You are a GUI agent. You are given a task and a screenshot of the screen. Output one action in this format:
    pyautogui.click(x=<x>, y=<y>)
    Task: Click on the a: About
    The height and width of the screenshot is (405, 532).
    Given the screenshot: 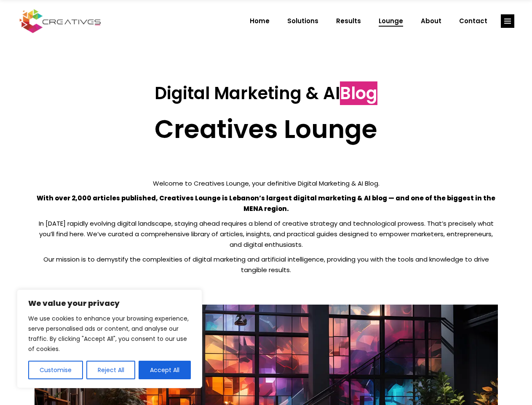 What is the action you would take?
    pyautogui.click(x=431, y=21)
    